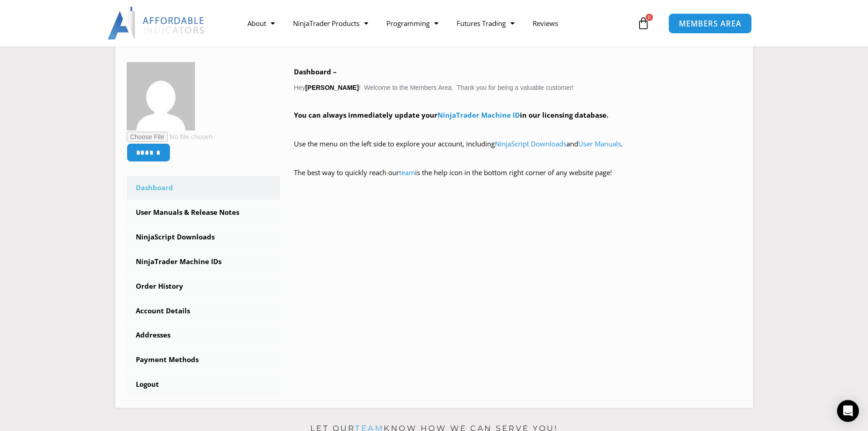 The width and height of the screenshot is (868, 431). What do you see at coordinates (407, 173) in the screenshot?
I see `a: team` at bounding box center [407, 173].